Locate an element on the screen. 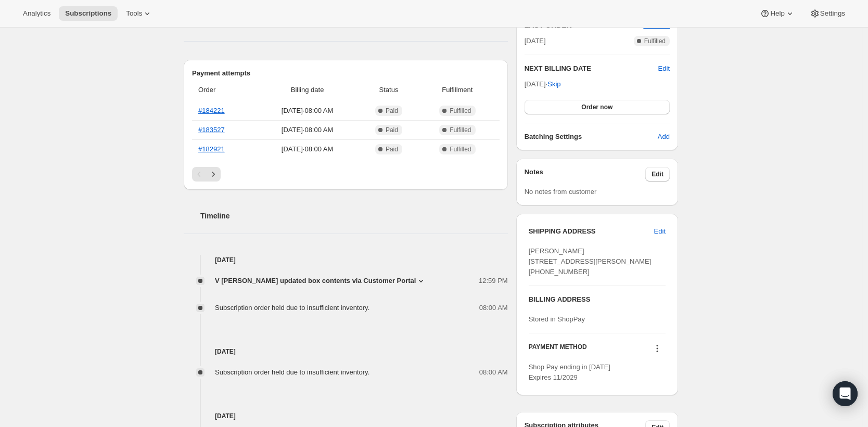 The width and height of the screenshot is (868, 427). span: Order now is located at coordinates (597, 107).